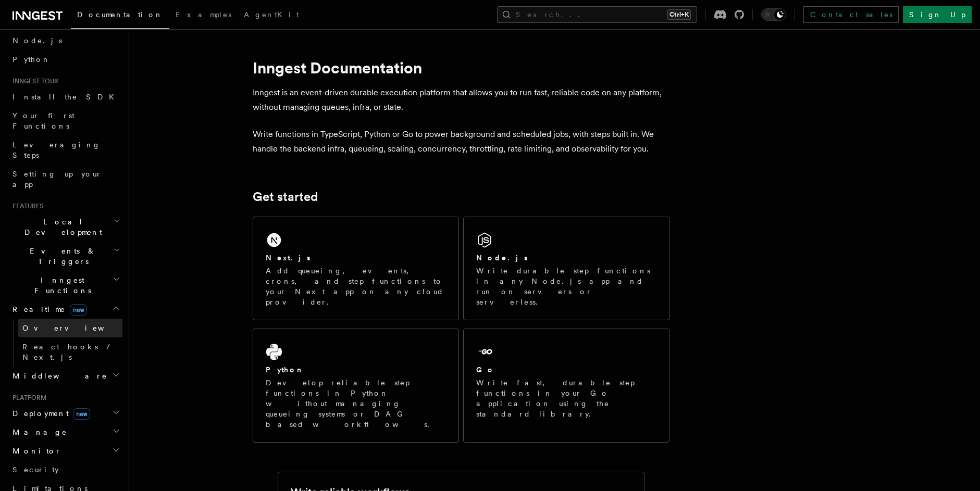 The image size is (980, 491). What do you see at coordinates (285, 370) in the screenshot?
I see `h2: Python` at bounding box center [285, 370].